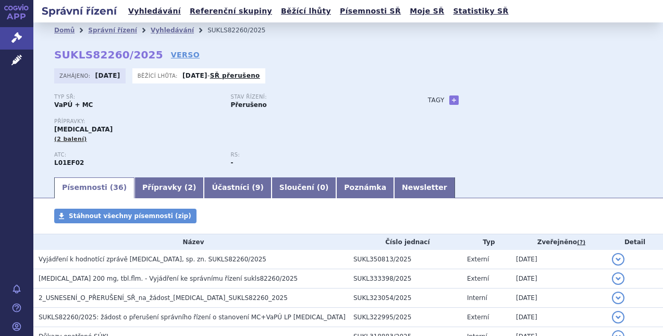 The image size is (663, 336). I want to click on td: SUKL350813/2025, so click(405, 259).